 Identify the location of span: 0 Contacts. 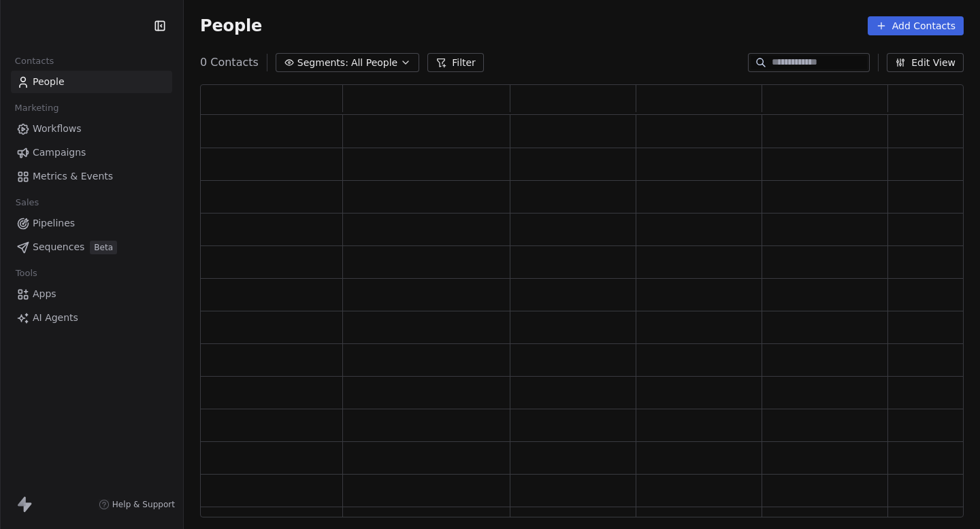
(230, 62).